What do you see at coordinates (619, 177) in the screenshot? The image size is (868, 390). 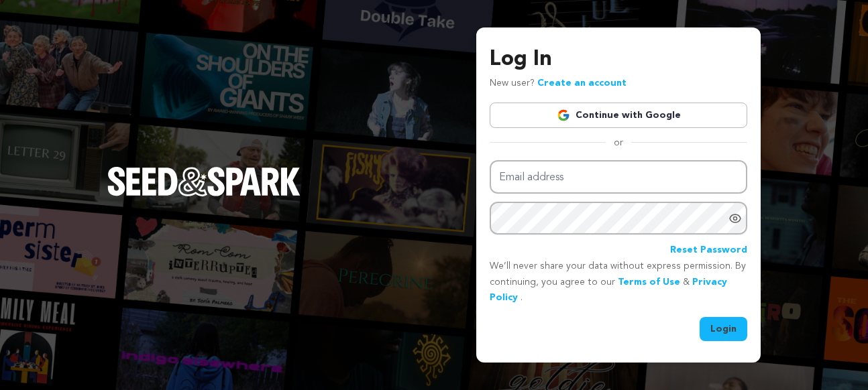 I see `input: Email address` at bounding box center [619, 177].